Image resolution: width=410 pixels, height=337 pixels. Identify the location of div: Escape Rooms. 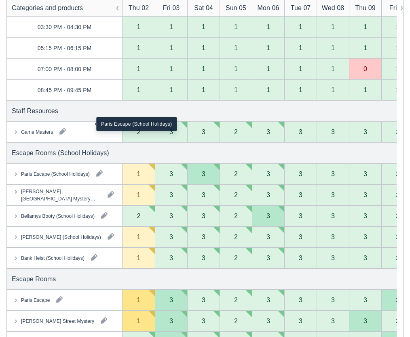
(34, 280).